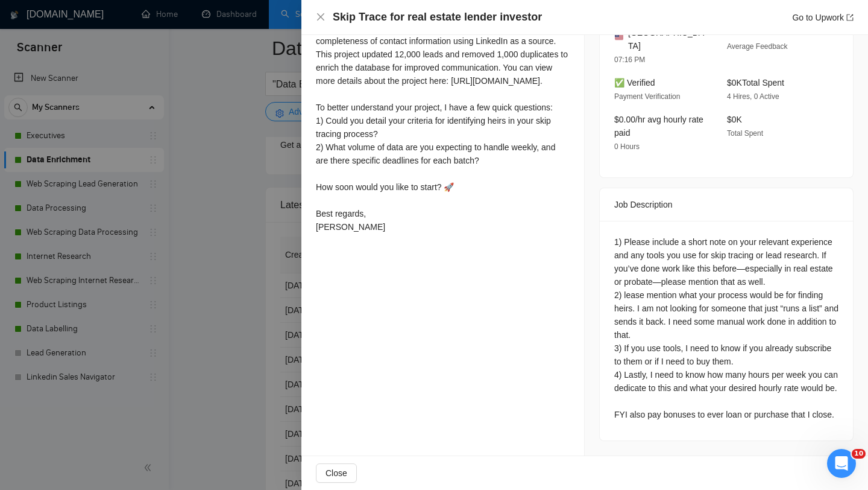 The image size is (868, 490). What do you see at coordinates (823, 18) in the screenshot?
I see `a: Go to Upworkexport` at bounding box center [823, 18].